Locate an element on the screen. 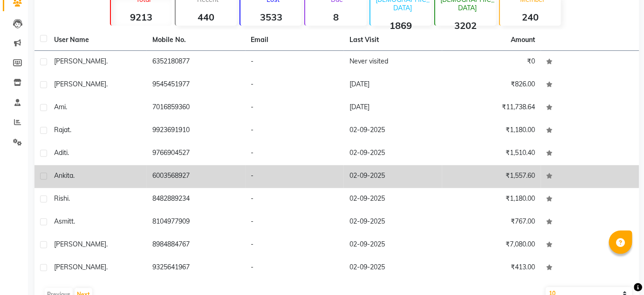  strong: 8 is located at coordinates (336, 17).